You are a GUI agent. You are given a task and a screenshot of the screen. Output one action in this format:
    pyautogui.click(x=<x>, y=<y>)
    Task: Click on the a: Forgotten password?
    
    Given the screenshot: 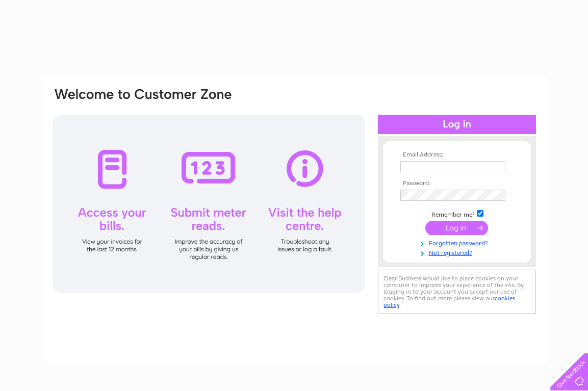 What is the action you would take?
    pyautogui.click(x=458, y=242)
    